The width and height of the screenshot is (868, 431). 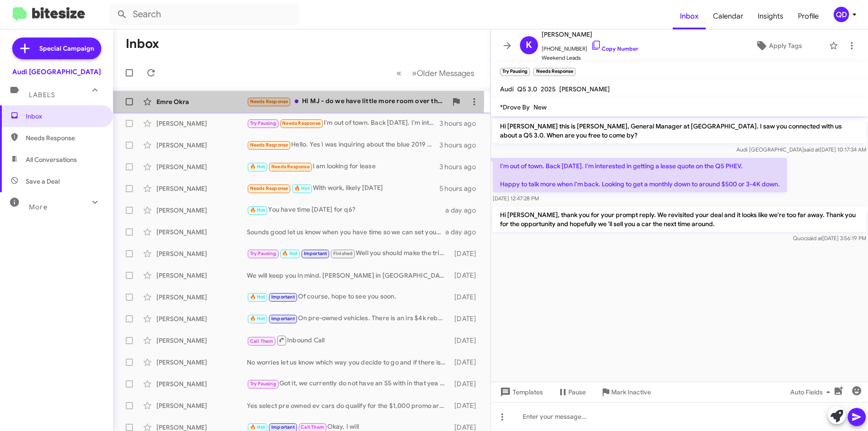 What do you see at coordinates (348, 340) in the screenshot?
I see `div: Inbound Call` at bounding box center [348, 340].